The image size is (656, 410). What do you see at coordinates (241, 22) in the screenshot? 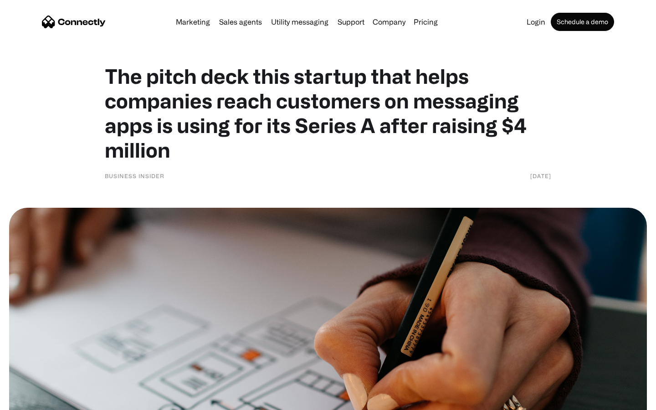
I see `a: Sales agents` at bounding box center [241, 22].